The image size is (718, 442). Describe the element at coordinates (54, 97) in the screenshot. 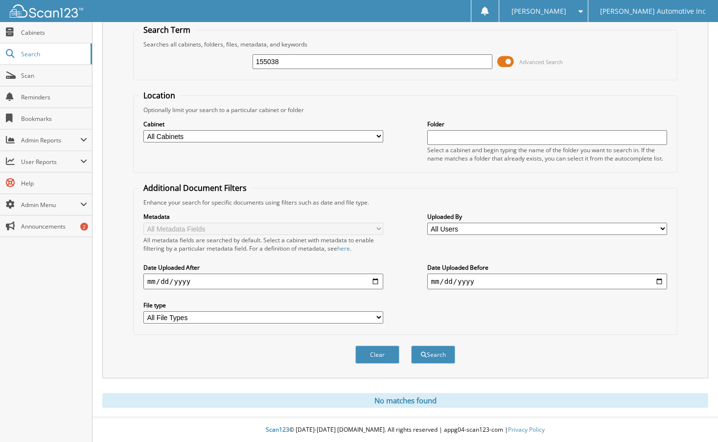

I see `span: Reminders` at that location.